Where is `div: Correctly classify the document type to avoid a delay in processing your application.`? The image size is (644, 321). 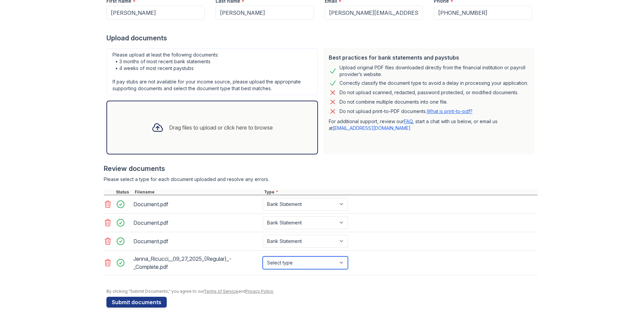 div: Correctly classify the document type to avoid a delay in processing your application. is located at coordinates (434, 83).